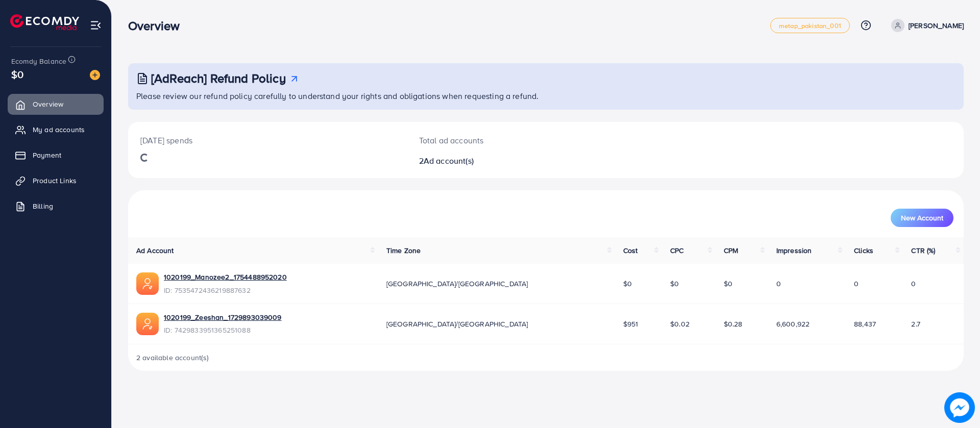 Image resolution: width=980 pixels, height=428 pixels. Describe the element at coordinates (222, 330) in the screenshot. I see `span: ID: 7429833951365251088` at that location.